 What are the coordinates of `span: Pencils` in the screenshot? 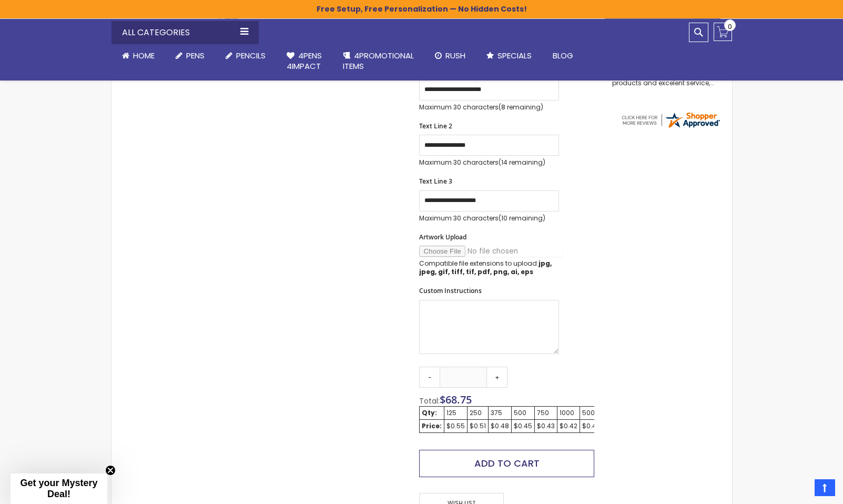 It's located at (251, 55).